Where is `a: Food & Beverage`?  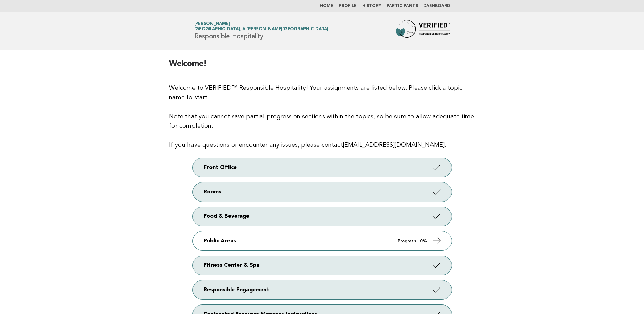 a: Food & Beverage is located at coordinates (322, 216).